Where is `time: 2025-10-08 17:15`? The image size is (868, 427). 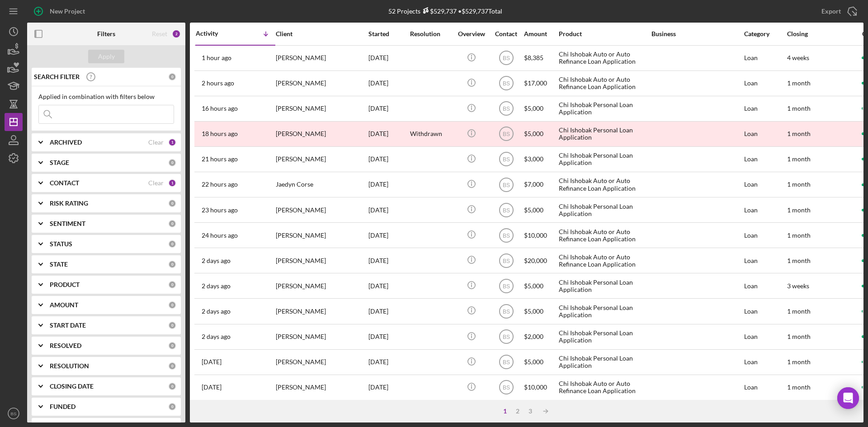 time: 2025-10-08 17:15 is located at coordinates (220, 210).